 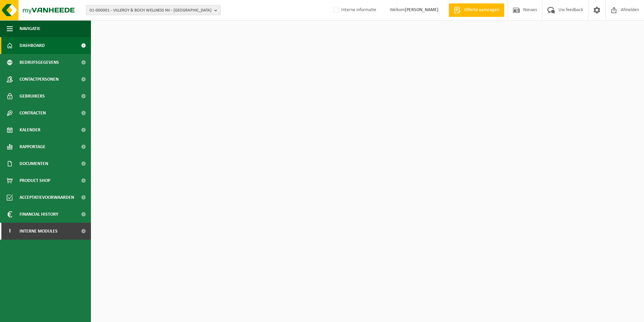 I want to click on a: Offerte aanvragen, so click(x=477, y=10).